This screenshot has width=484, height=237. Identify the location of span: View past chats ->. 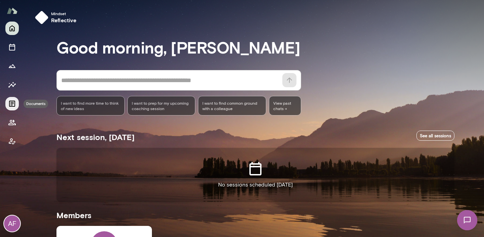
(285, 106).